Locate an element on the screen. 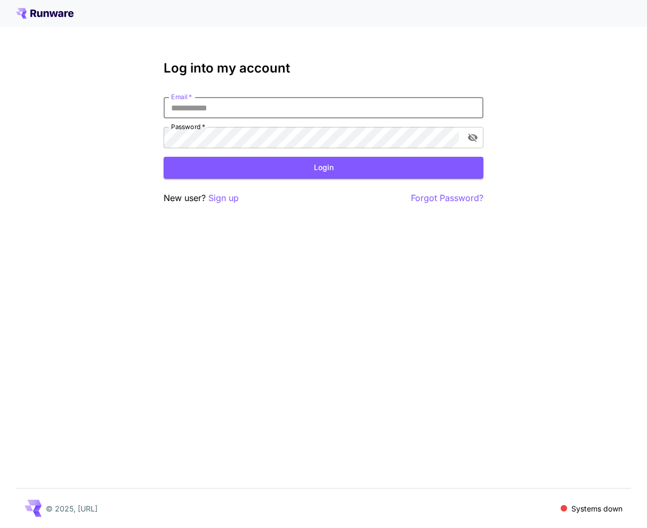 The width and height of the screenshot is (647, 528). p: Systems down is located at coordinates (597, 508).